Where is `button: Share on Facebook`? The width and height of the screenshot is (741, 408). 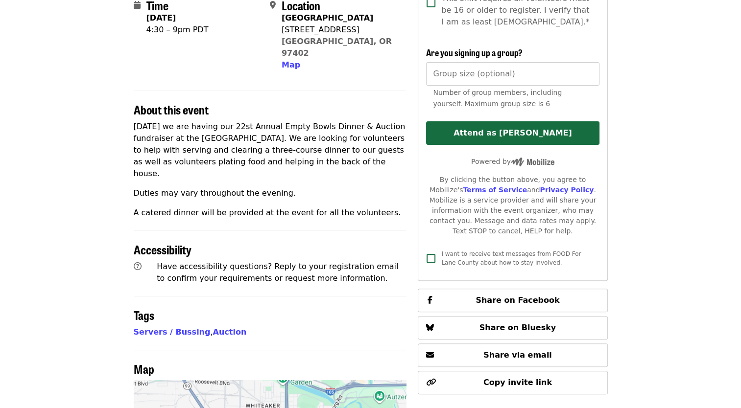 button: Share on Facebook is located at coordinates (512, 301).